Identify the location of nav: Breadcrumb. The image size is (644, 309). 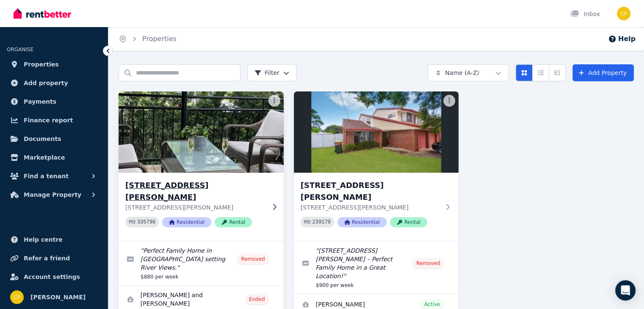
(148, 39).